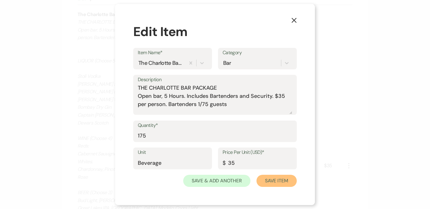 The height and width of the screenshot is (209, 430). What do you see at coordinates (215, 125) in the screenshot?
I see `label: Quantity*` at bounding box center [215, 125].